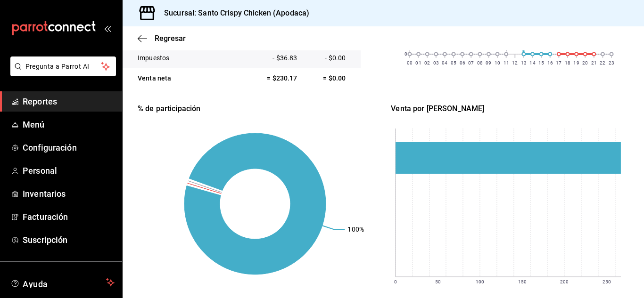 This screenshot has width=644, height=298. What do you see at coordinates (185, 78) in the screenshot?
I see `td: Venta neta` at bounding box center [185, 78].